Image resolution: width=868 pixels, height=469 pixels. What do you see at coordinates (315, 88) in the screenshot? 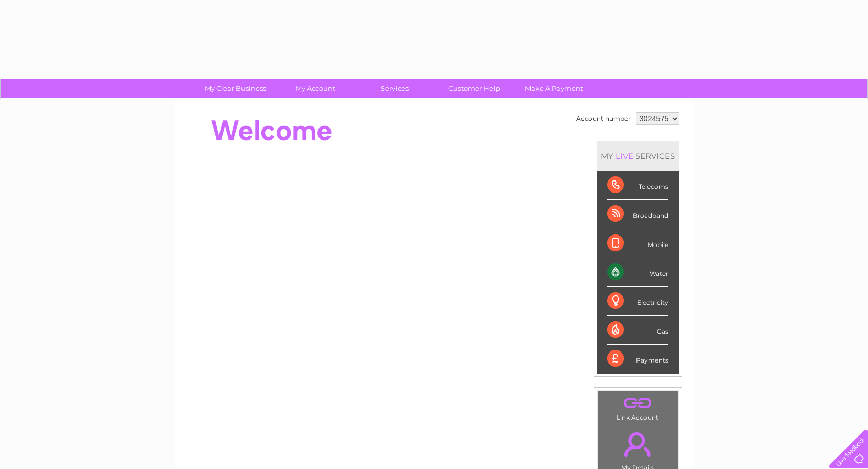
I see `a: My Account` at bounding box center [315, 88].